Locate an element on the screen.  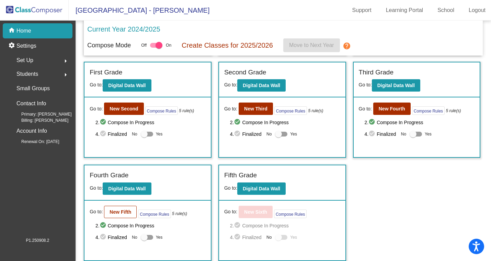
button: New Fifth is located at coordinates (120, 212).